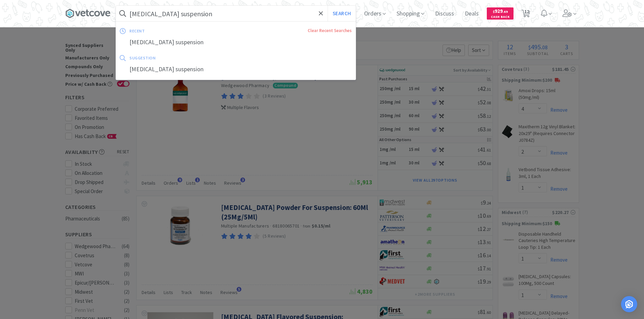 Image resolution: width=644 pixels, height=319 pixels. What do you see at coordinates (445, 14) in the screenshot?
I see `a: Discuss` at bounding box center [445, 14].